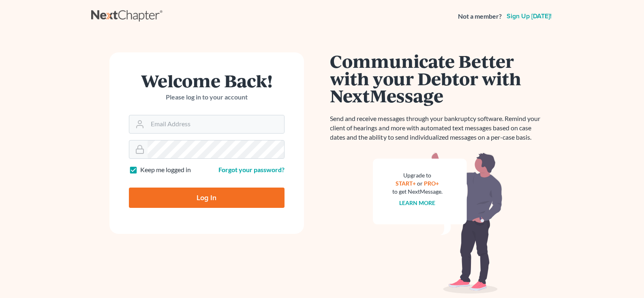 Image resolution: width=644 pixels, height=298 pixels. What do you see at coordinates (438, 223) in the screenshot?
I see `img: nextmessage_bg-59042aed3d76b12b5cd301f8e5b87938c9018125f34e5fa2b7a6b67550977c72.svg` at bounding box center [438, 223].